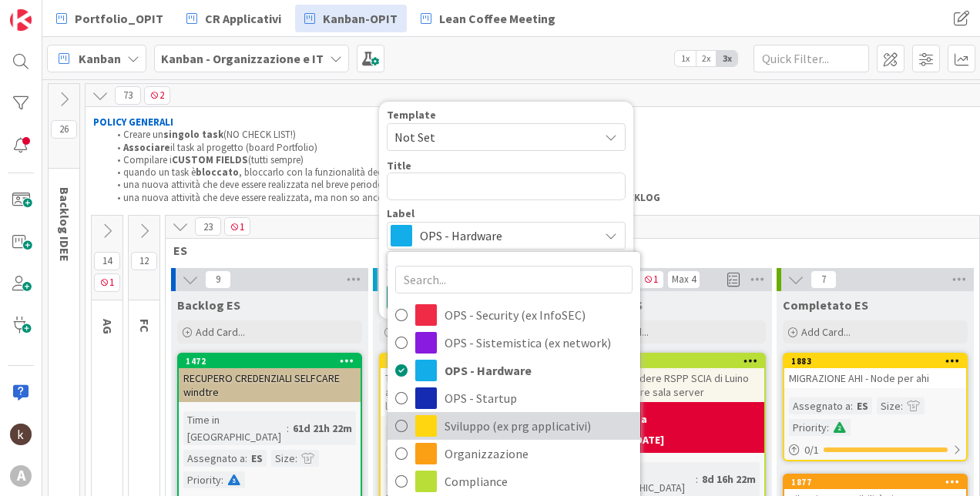  Describe the element at coordinates (566, 250) in the screenshot. I see `span: ES` at that location.